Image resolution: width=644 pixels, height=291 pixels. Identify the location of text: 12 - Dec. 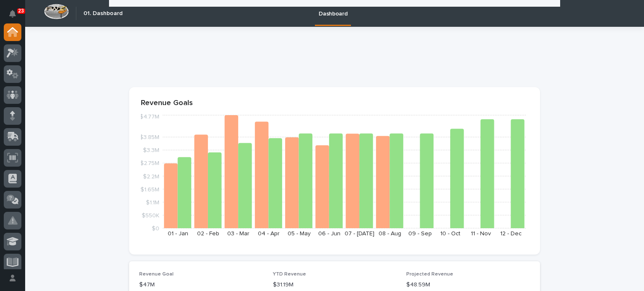
(511, 234).